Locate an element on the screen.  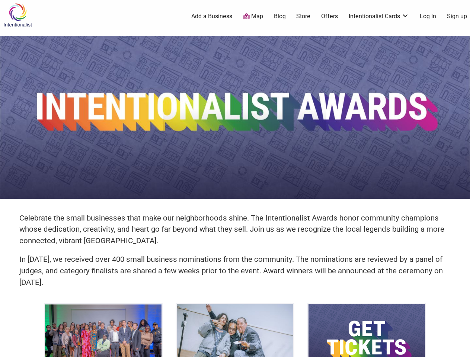
p: Celebrate the small businesses that make our neighborhoods shine. The Intentionalist Awards honor... is located at coordinates (235, 230).